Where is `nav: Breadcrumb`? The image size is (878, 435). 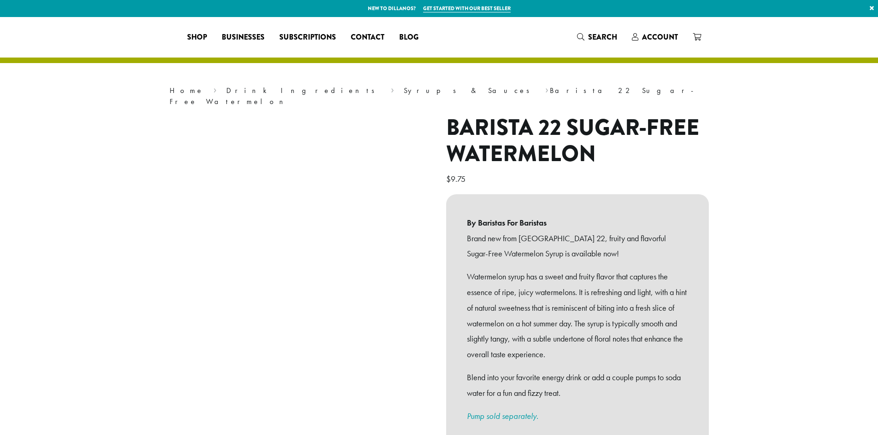
nav: Breadcrumb is located at coordinates (439, 96).